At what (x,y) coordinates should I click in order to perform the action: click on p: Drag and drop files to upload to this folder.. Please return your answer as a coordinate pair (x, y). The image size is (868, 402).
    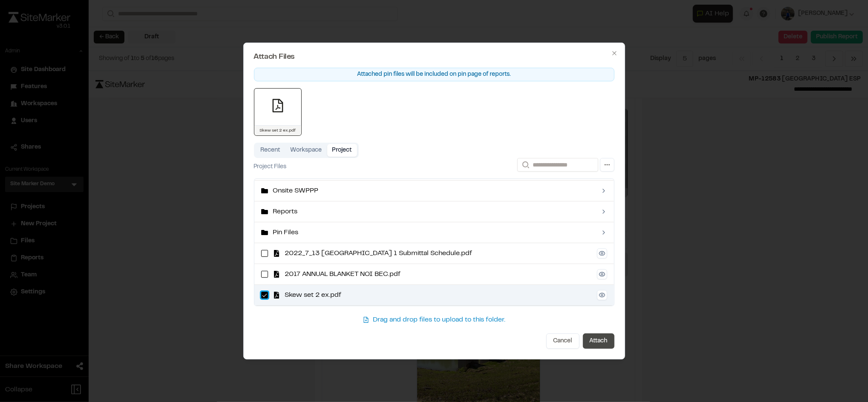
    Looking at the image, I should click on (439, 320).